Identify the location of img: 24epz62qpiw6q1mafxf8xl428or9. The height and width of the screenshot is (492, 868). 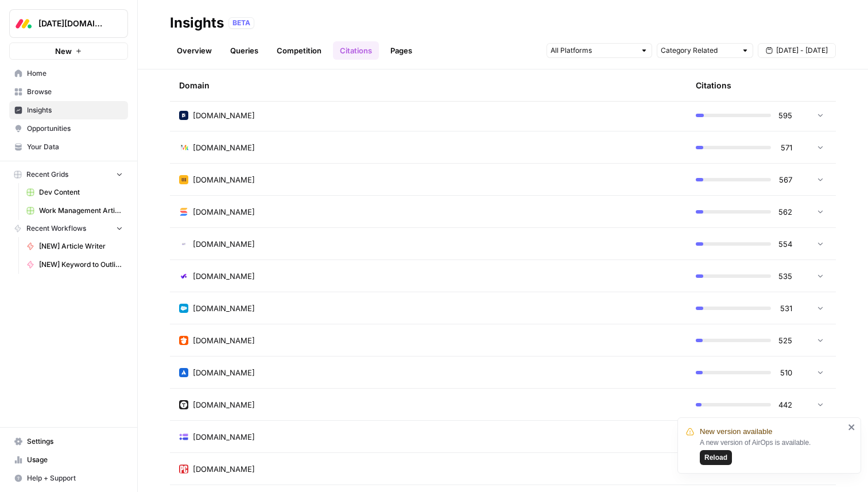
(183, 373).